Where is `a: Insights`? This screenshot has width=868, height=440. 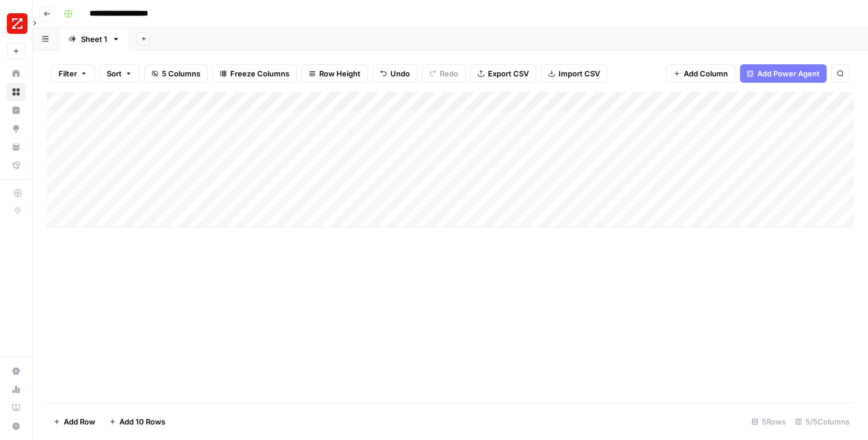 a: Insights is located at coordinates (16, 111).